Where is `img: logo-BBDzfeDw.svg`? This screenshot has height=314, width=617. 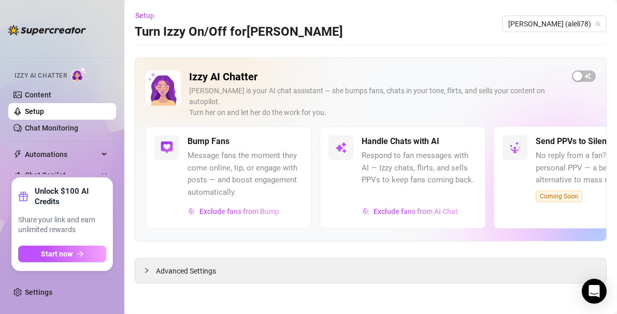 img: logo-BBDzfeDw.svg is located at coordinates (47, 30).